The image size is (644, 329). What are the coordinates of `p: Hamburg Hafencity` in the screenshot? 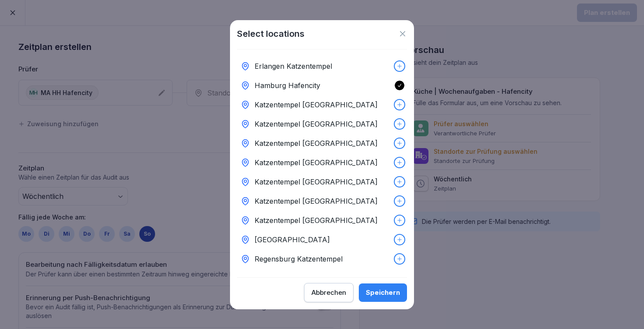 It's located at (287, 85).